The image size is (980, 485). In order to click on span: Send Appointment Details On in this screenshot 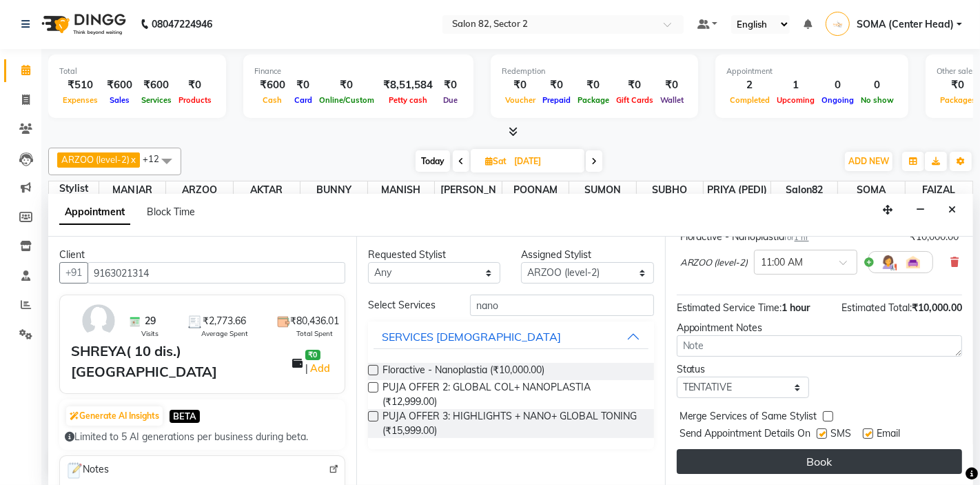, I will do `click(745, 434)`.